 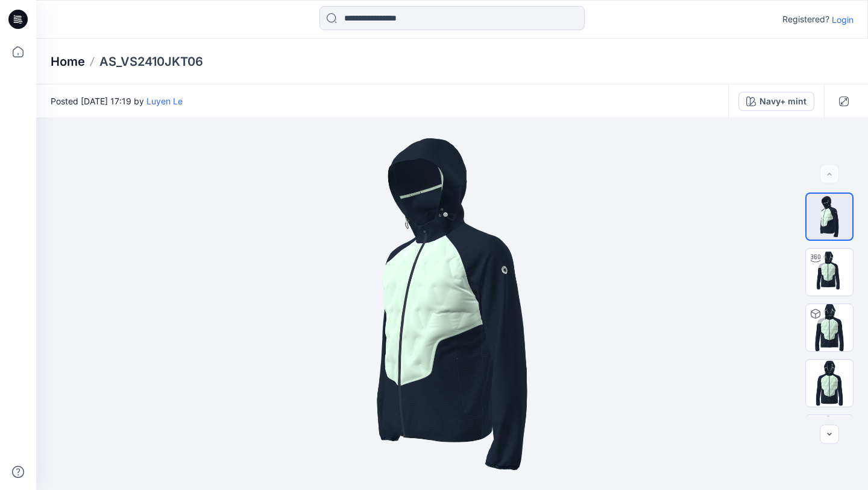 I want to click on img: eyJhbGciOiJIUzI1NiIsImtpZCI6IjAiLCJzbHQiOiJzZXMiLCJ0eXAiOiJKV1QifQ.eyJkYXRhIjp7InR5cGUiOiJzdG9yYW..., so click(x=452, y=304).